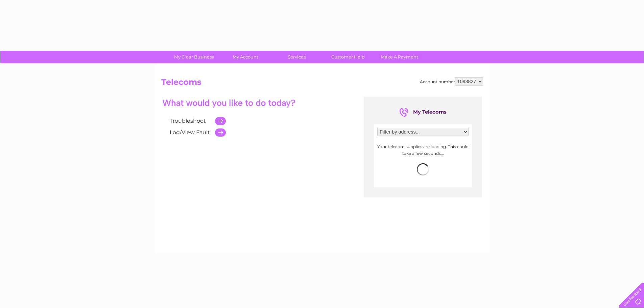 Image resolution: width=644 pixels, height=308 pixels. What do you see at coordinates (190, 132) in the screenshot?
I see `a: Log/View Fault` at bounding box center [190, 132].